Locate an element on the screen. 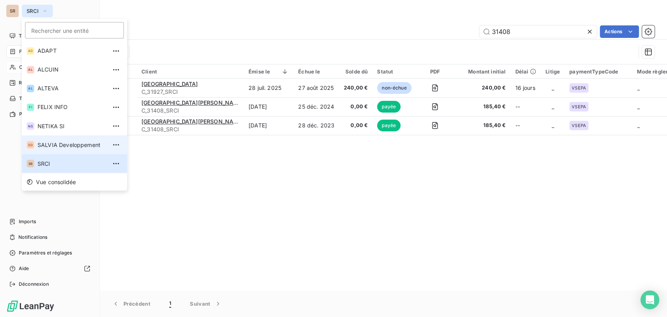 The height and width of the screenshot is (317, 667). span: Aide is located at coordinates (24, 268).